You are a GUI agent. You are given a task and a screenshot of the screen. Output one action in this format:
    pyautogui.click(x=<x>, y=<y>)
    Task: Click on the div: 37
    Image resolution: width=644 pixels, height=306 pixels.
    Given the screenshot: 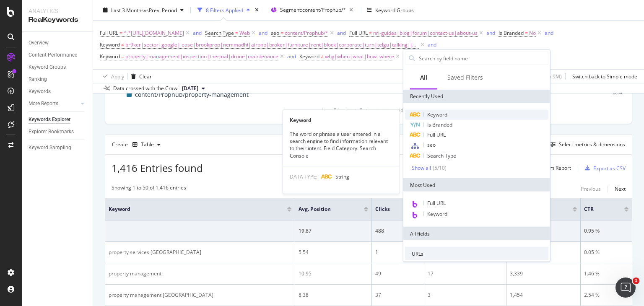 What is the action you would take?
    pyautogui.click(x=398, y=295)
    